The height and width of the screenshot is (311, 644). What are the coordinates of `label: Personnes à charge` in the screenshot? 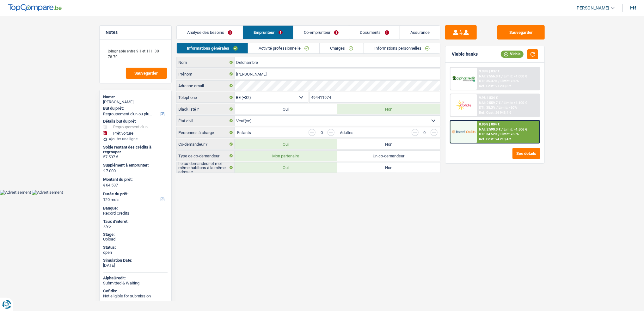 It's located at (205, 132).